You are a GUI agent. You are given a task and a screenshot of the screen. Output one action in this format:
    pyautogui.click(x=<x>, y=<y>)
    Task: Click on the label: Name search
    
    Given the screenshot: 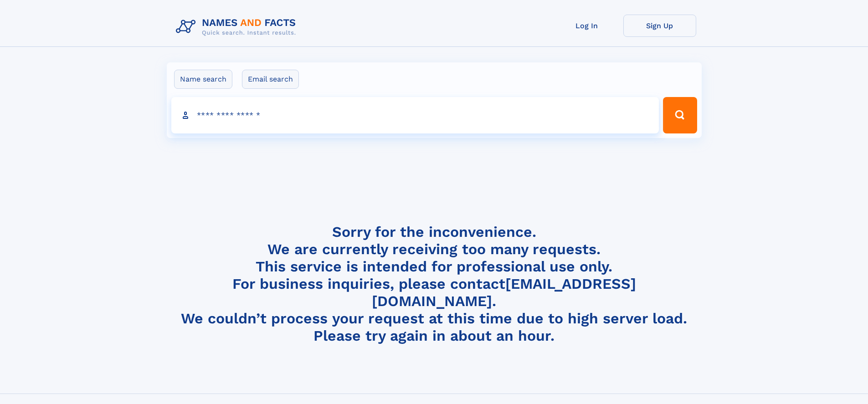 What is the action you would take?
    pyautogui.click(x=203, y=79)
    